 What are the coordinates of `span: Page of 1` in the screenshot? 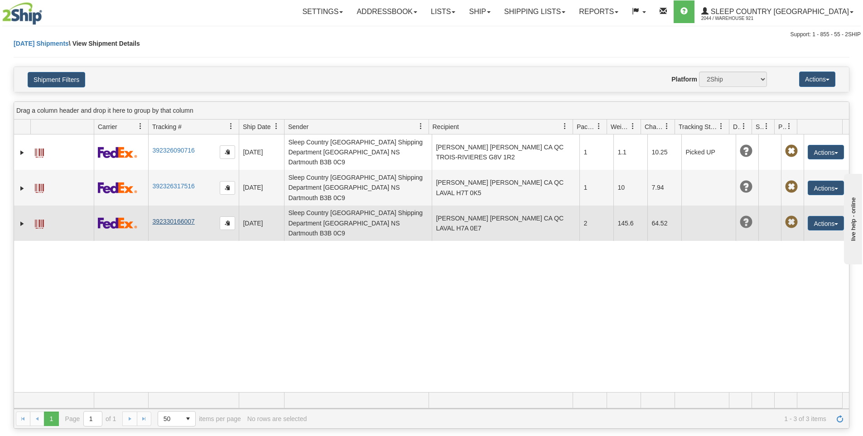 It's located at (91, 419).